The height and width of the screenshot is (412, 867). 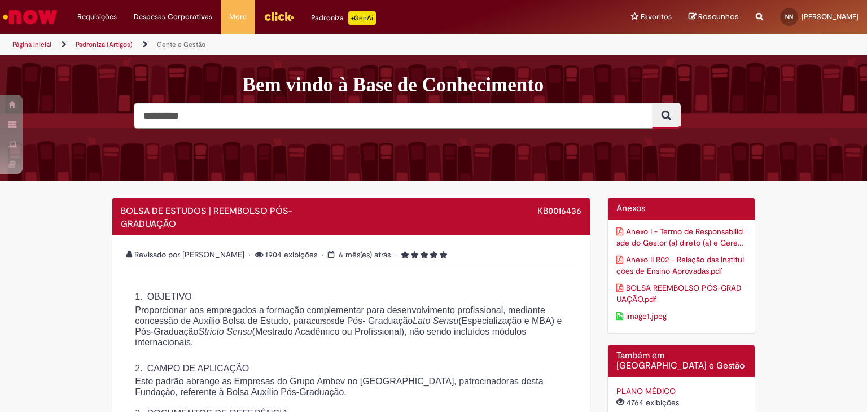 What do you see at coordinates (365, 255) in the screenshot?
I see `time: 27/02/2025 11:36:35` at bounding box center [365, 255].